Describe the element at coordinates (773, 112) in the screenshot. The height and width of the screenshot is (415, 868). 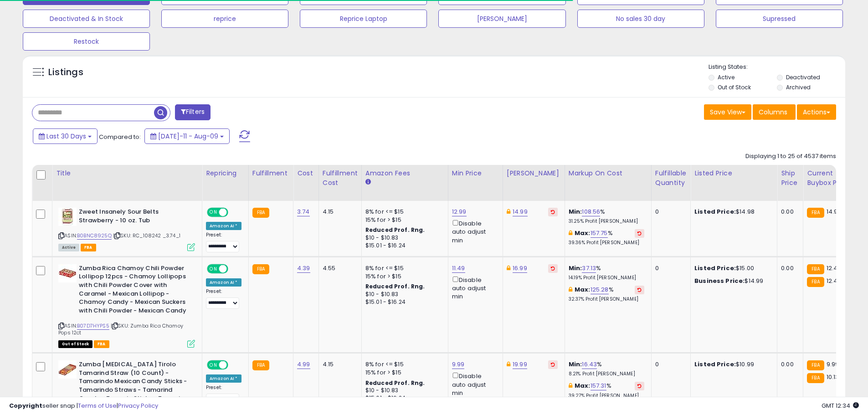
I see `span: Columns` at that location.